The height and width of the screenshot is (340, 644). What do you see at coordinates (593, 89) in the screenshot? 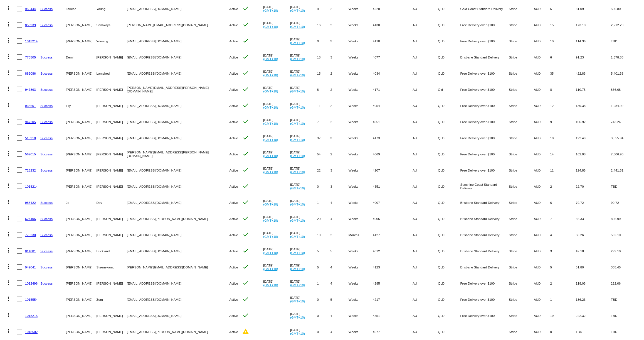
I see `mat-cell: 110.75` at bounding box center [593, 89].